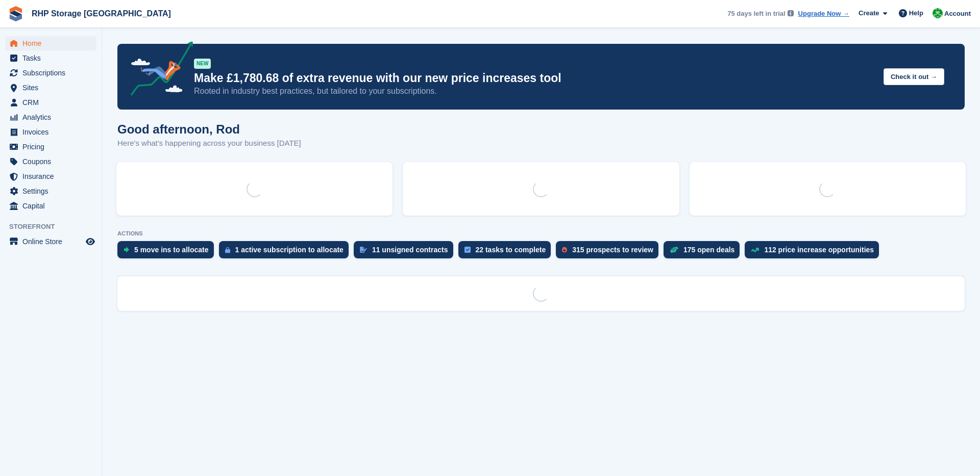  What do you see at coordinates (91, 242) in the screenshot?
I see `a: Preview store` at bounding box center [91, 242].